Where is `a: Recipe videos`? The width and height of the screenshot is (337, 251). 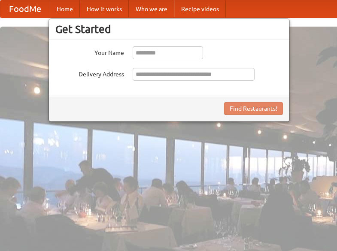
a: Recipe videos is located at coordinates (200, 9).